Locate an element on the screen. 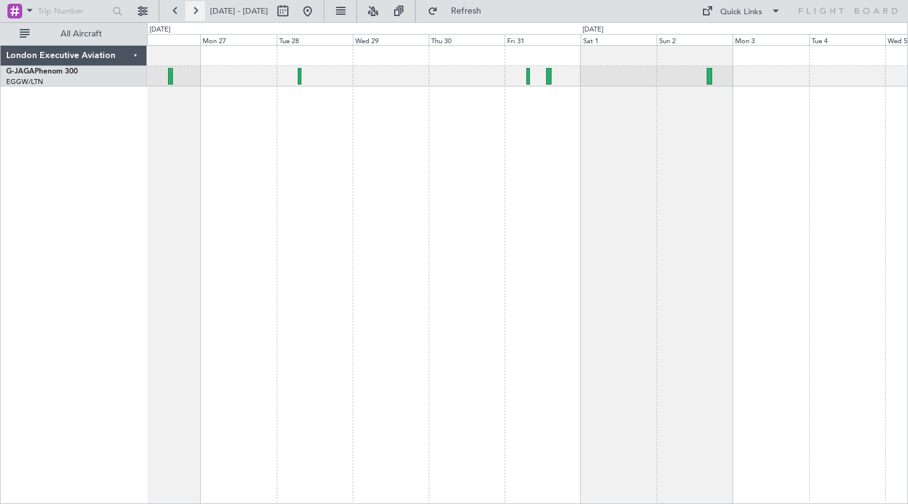 Image resolution: width=908 pixels, height=504 pixels. button: Refresh is located at coordinates (459, 11).